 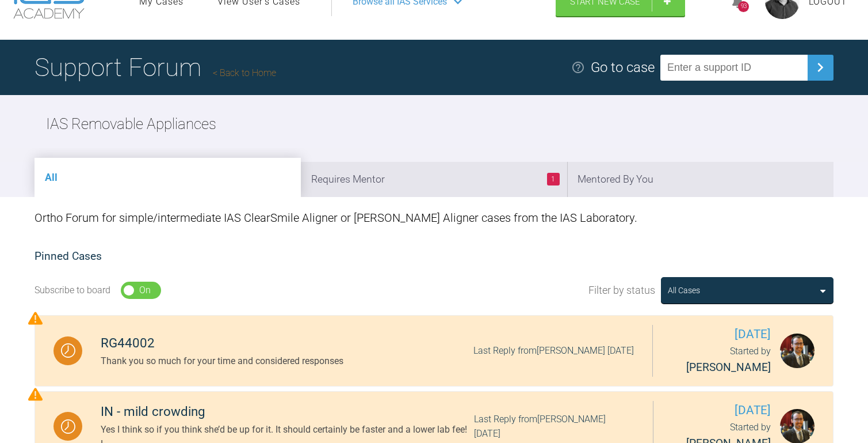 What do you see at coordinates (222, 344) in the screenshot?
I see `div: RG44002` at bounding box center [222, 344].